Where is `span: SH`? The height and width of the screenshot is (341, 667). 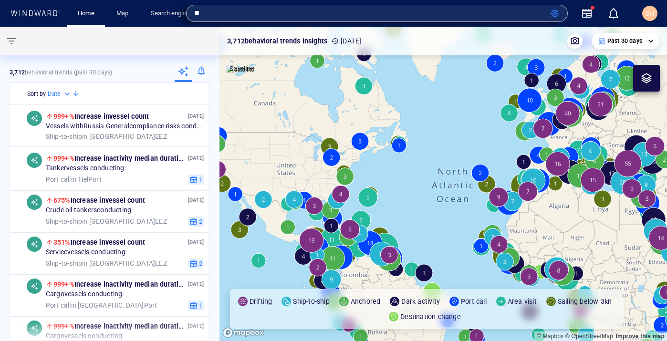
span: SH is located at coordinates (650, 13).